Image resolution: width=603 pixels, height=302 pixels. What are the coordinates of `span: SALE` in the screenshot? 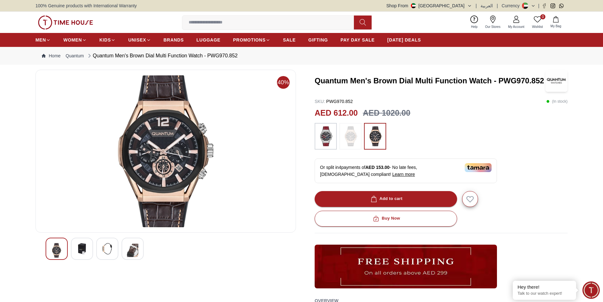 It's located at (289, 40).